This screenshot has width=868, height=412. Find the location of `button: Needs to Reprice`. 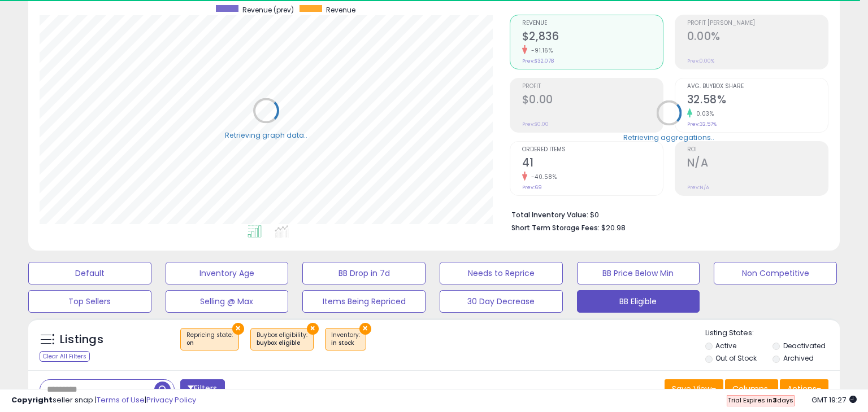

button: Needs to Reprice is located at coordinates (501, 273).